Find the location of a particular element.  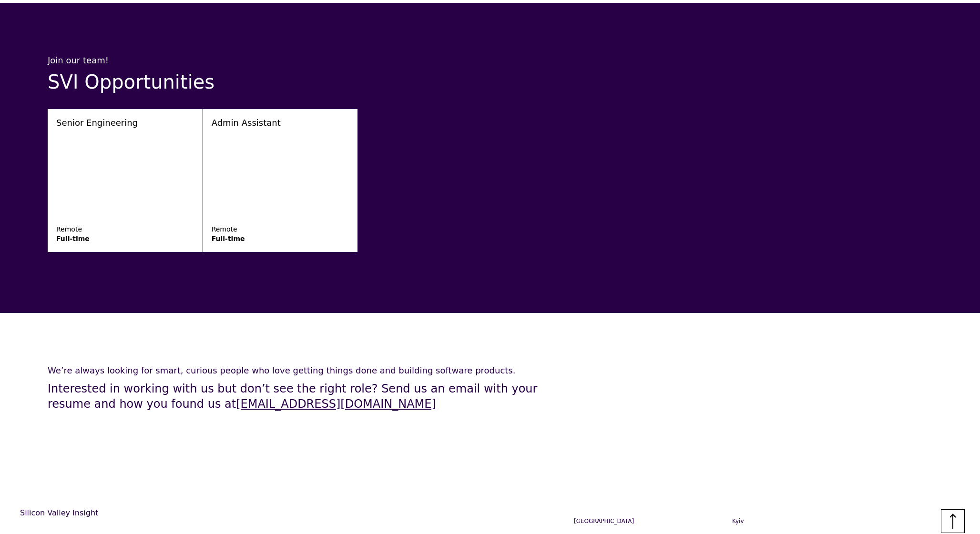

h4: Admin Assistant is located at coordinates (246, 123).